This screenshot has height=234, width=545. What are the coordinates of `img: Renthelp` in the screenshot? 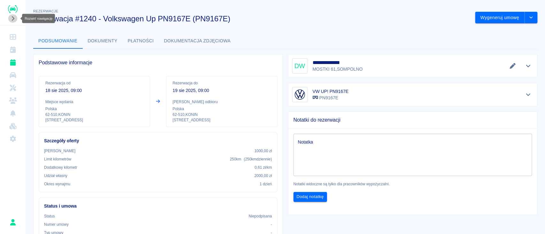 It's located at (13, 9).